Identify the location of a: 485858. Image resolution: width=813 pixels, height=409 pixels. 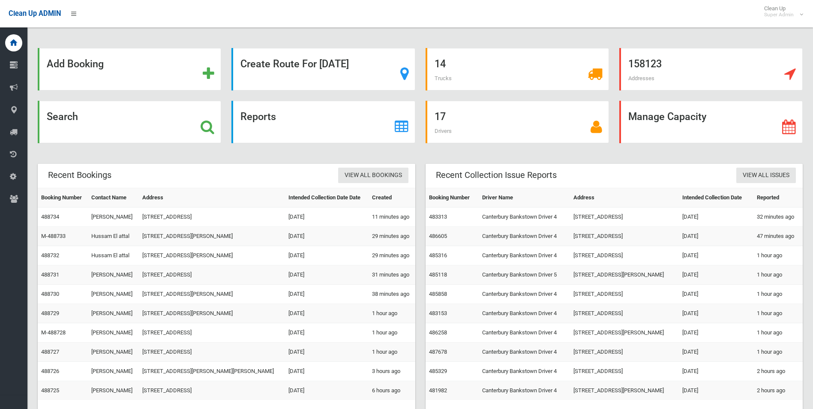
(438, 293).